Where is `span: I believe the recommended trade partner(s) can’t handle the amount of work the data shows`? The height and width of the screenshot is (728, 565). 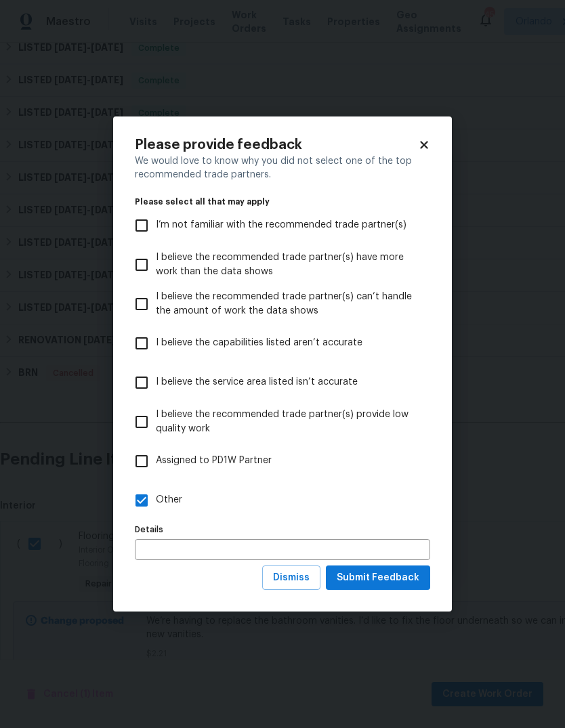 span: I believe the recommended trade partner(s) can’t handle the amount of work the data shows is located at coordinates (287, 304).